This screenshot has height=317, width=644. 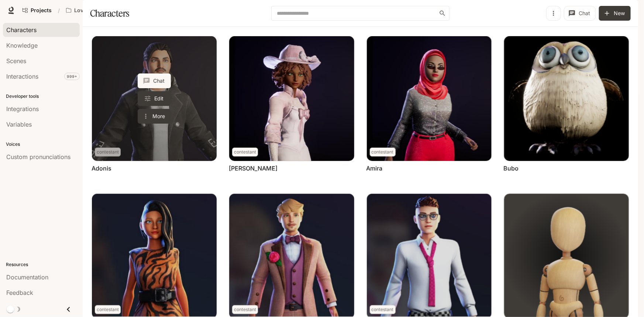 What do you see at coordinates (291, 98) in the screenshot?
I see `img: Amanda` at bounding box center [291, 98].